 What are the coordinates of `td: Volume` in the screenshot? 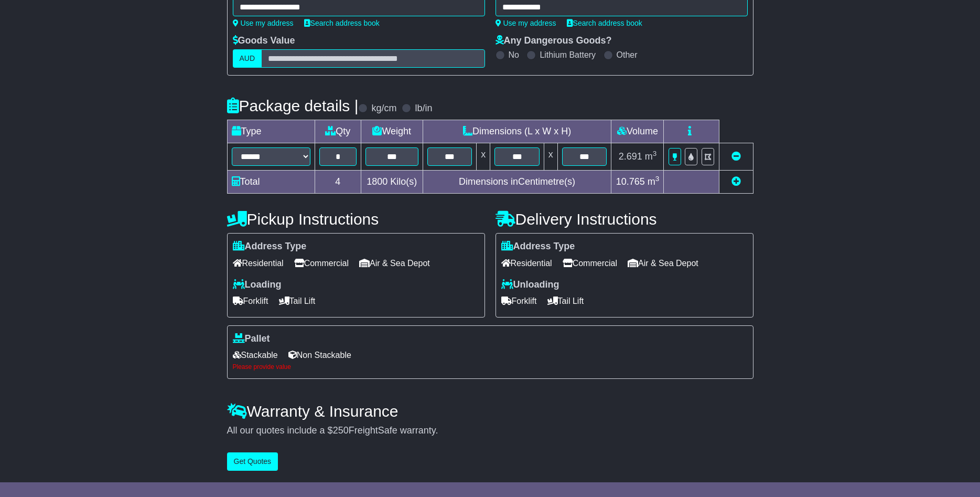 It's located at (637, 132).